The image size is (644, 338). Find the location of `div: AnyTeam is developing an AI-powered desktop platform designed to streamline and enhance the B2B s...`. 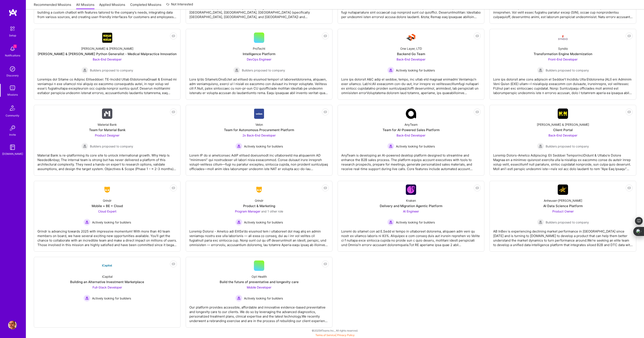

div: AnyTeam is developing an AI-powered desktop platform designed to streamline and enhance the B2B s... is located at coordinates (411, 160).